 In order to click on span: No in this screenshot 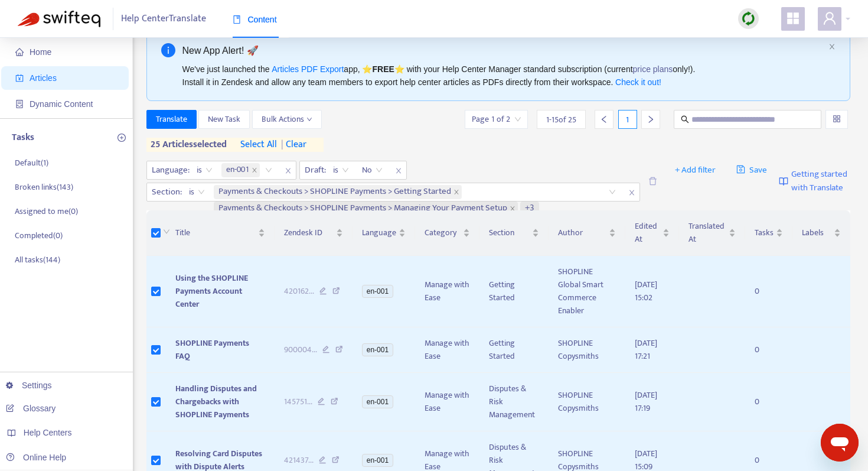, I will do `click(372, 170)`.